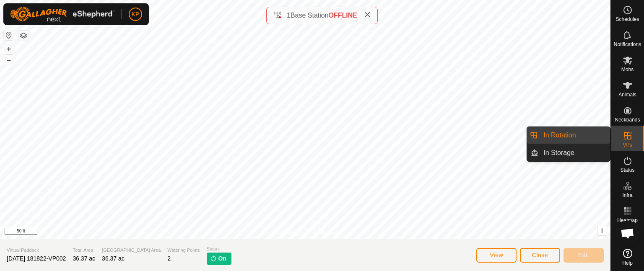  What do you see at coordinates (309, 16) in the screenshot?
I see `span: Base Station` at bounding box center [309, 16].